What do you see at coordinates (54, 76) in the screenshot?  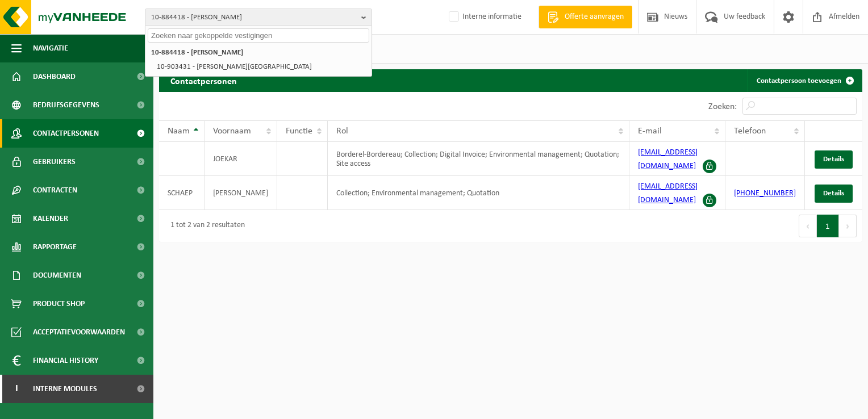 I see `span: Dashboard` at bounding box center [54, 76].